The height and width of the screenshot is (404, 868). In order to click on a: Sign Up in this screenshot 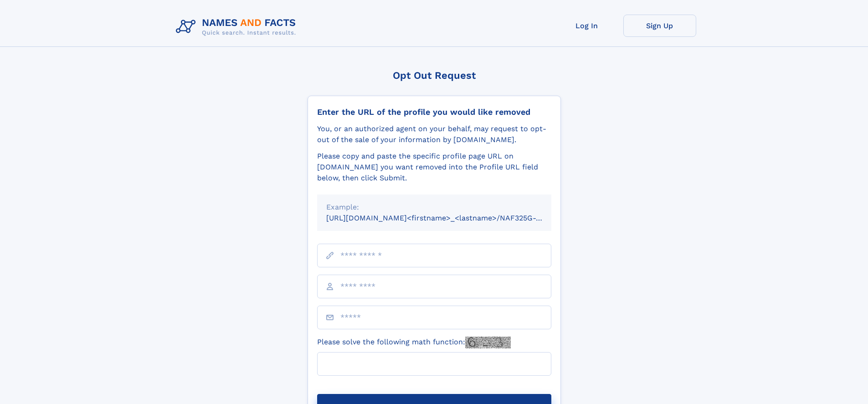, I will do `click(660, 25)`.